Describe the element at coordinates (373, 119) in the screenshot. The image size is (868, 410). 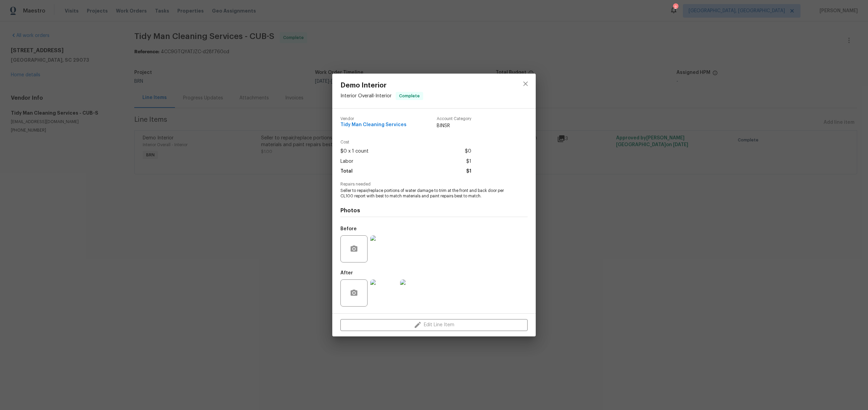
I see `span: Vendor` at that location.